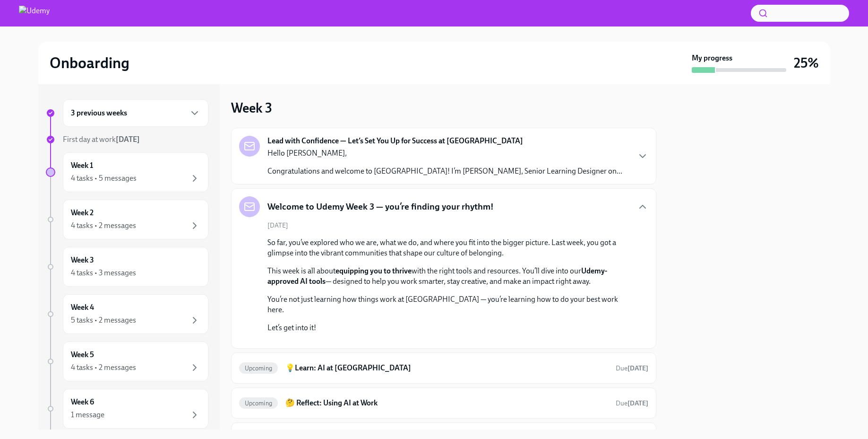  What do you see at coordinates (82, 402) in the screenshot?
I see `h6: Week 6` at bounding box center [82, 402].